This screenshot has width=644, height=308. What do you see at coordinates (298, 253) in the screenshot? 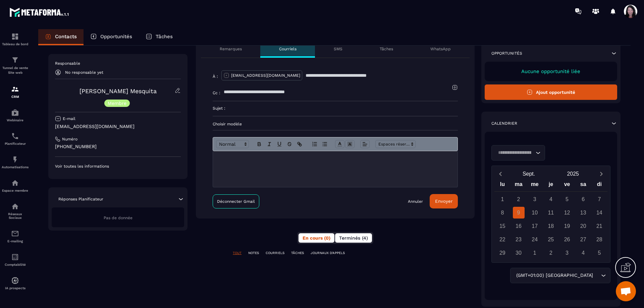
I see `p: TÂCHES` at bounding box center [298, 253].